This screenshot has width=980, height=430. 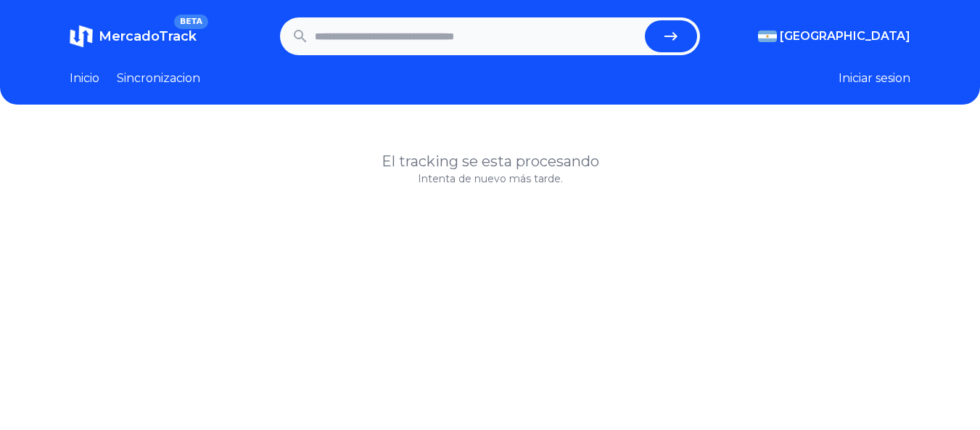 What do you see at coordinates (84, 78) in the screenshot?
I see `a: Inicio` at bounding box center [84, 78].